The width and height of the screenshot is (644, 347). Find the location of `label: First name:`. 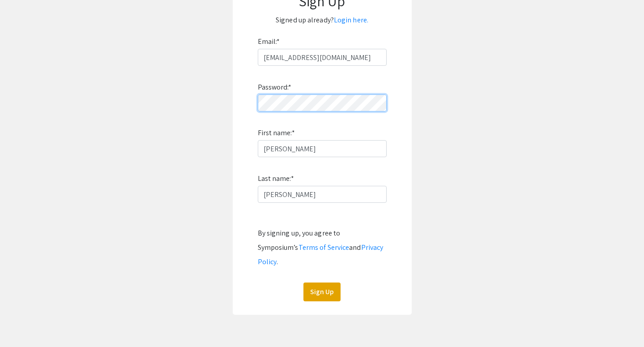

label: First name: is located at coordinates (276, 133).